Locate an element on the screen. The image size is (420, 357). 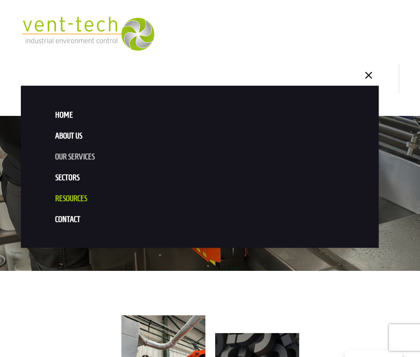
a: Home is located at coordinates (200, 115).